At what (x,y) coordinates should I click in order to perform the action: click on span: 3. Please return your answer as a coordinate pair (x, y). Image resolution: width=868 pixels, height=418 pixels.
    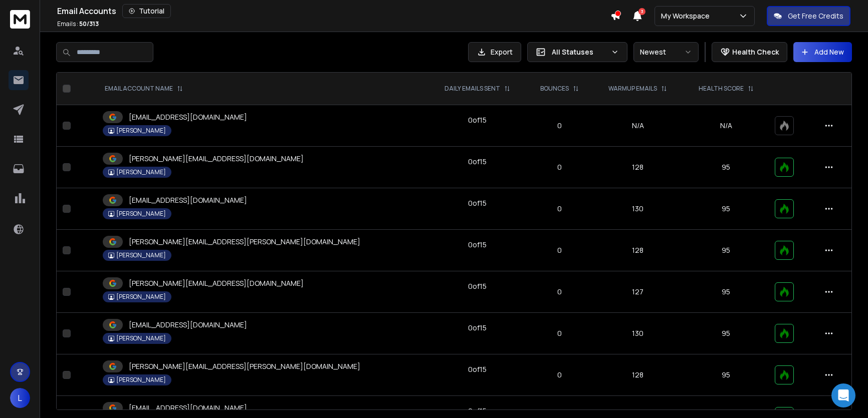
    Looking at the image, I should click on (642, 11).